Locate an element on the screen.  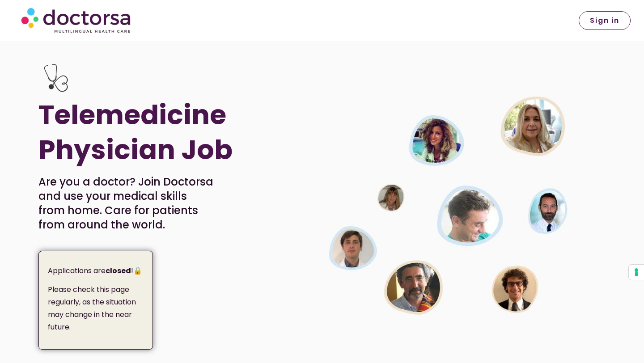
a: Sign in is located at coordinates (605, 21).